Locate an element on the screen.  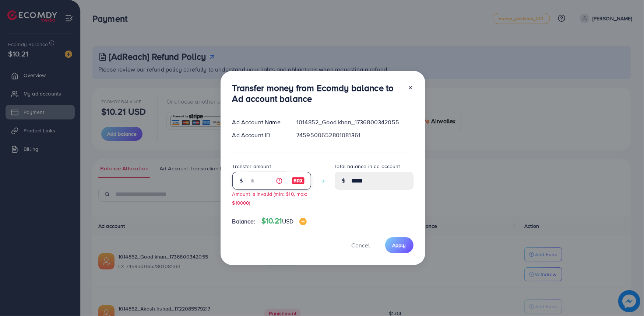
label: Transfer amount is located at coordinates (251, 167).